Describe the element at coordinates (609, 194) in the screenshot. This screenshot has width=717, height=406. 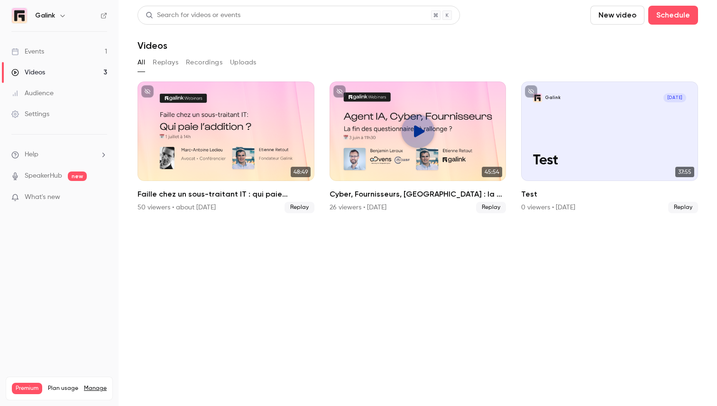
I see `h2: Test` at that location.